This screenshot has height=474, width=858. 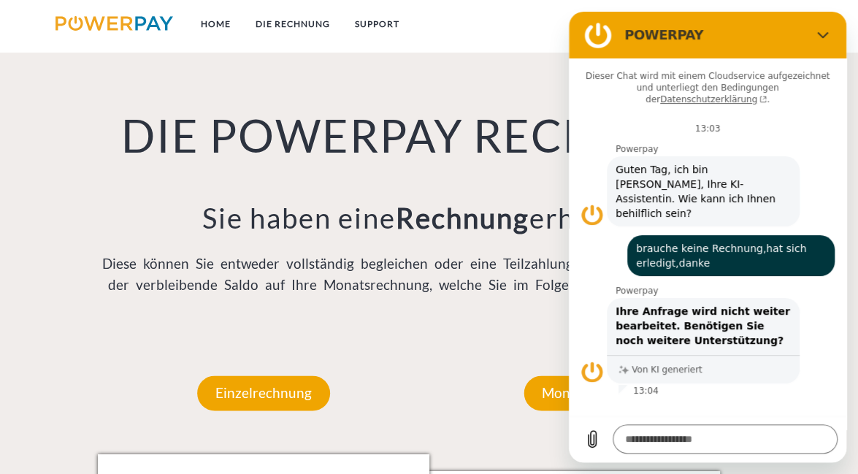 I want to click on h1: DIE POWERPAY RECHNUNG, so click(x=430, y=136).